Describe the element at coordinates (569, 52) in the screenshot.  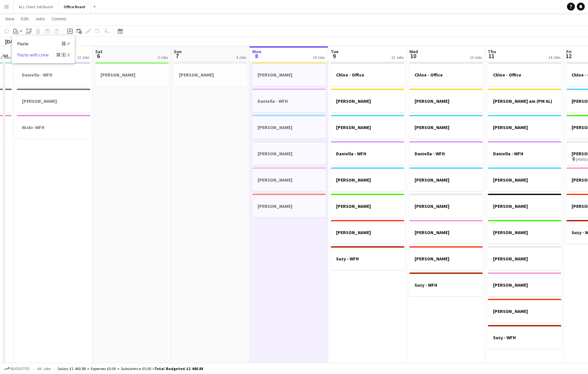
I see `span: Fri` at that location.